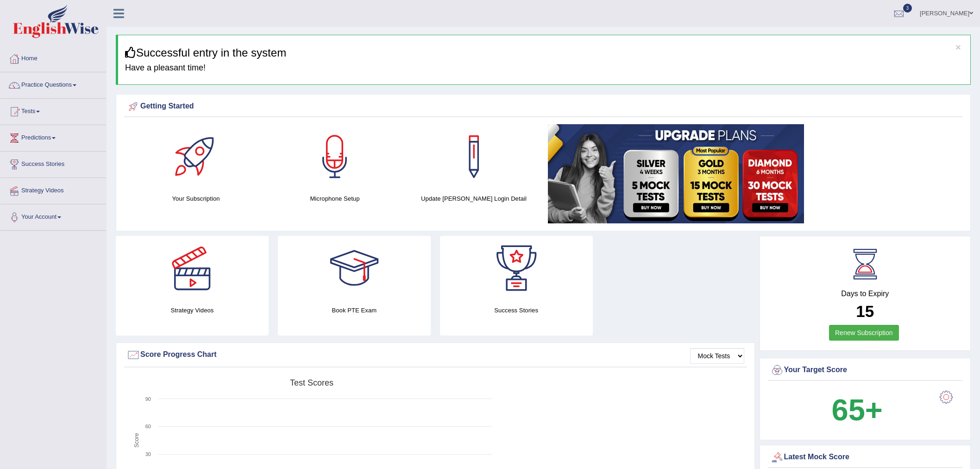 The image size is (980, 469). Describe the element at coordinates (857, 409) in the screenshot. I see `b: 65+` at that location.